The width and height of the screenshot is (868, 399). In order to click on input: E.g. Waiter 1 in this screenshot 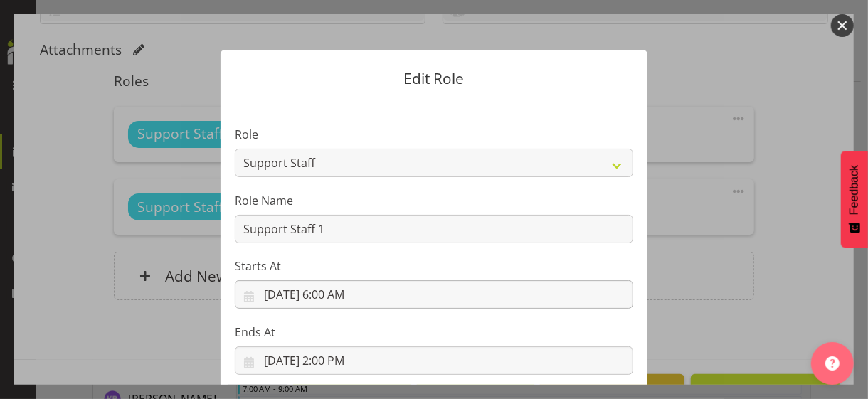, I will do `click(434, 229)`.